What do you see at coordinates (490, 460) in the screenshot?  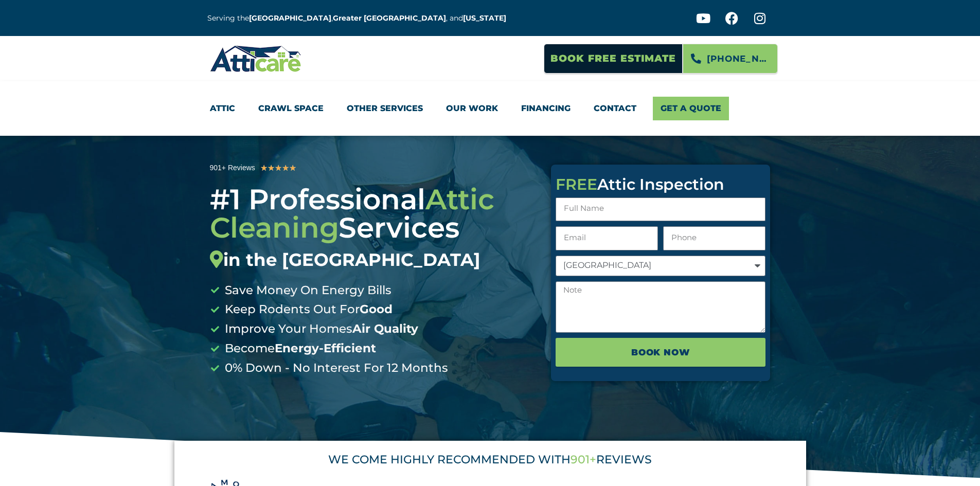 I see `div: WE COME HIGHLY RECOMMENDED WITH REVIEWS` at bounding box center [490, 460].